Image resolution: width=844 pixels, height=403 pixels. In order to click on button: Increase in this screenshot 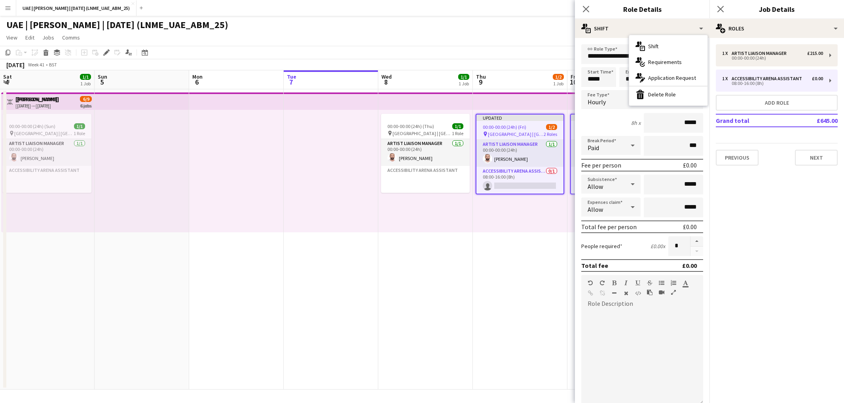, I will do `click(697, 242)`.